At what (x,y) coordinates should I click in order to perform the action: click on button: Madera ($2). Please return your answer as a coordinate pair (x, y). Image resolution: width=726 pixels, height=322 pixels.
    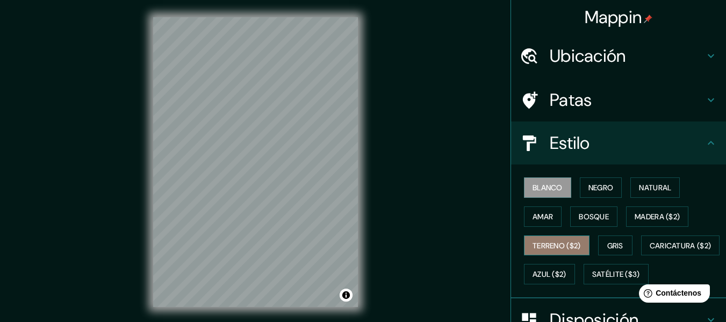
    Looking at the image, I should click on (657, 216).